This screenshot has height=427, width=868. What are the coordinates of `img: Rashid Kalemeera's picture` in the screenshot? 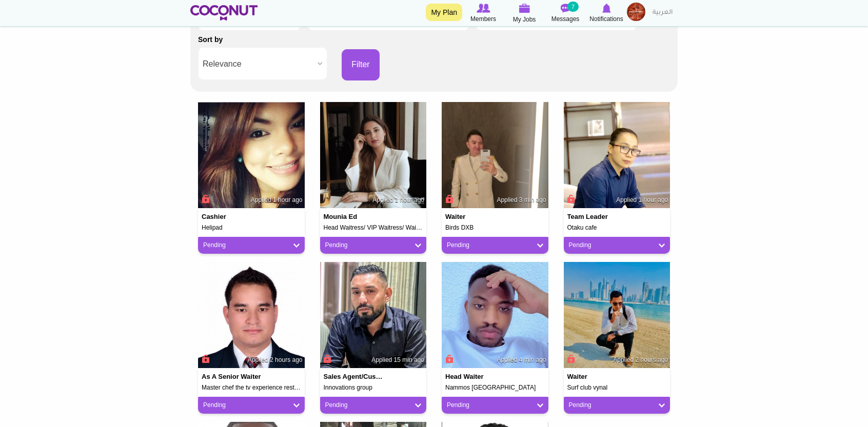 It's located at (495, 316).